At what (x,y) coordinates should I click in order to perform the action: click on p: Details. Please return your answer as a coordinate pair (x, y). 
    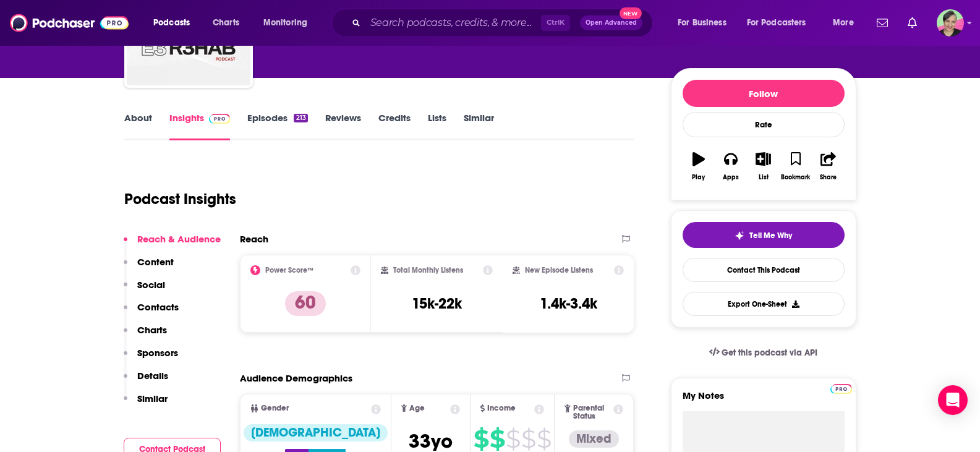
    Looking at the image, I should click on (152, 375).